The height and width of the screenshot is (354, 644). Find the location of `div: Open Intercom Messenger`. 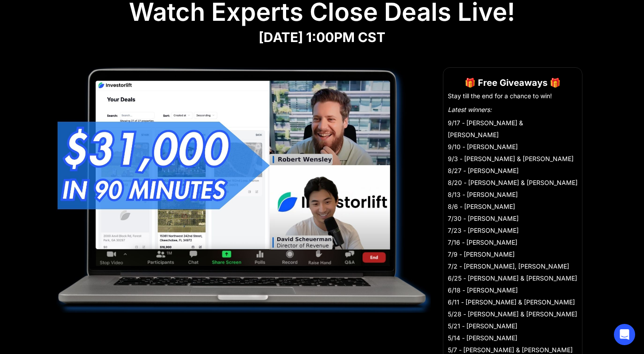

div: Open Intercom Messenger is located at coordinates (624, 335).